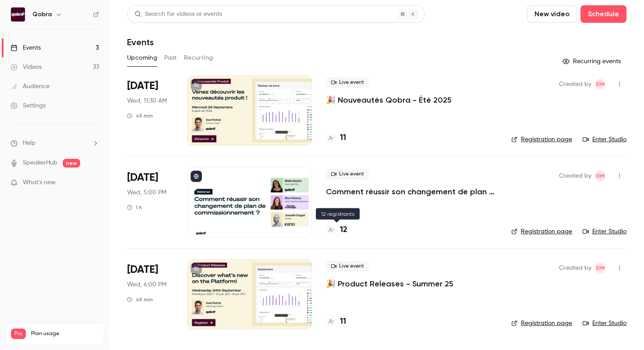  Describe the element at coordinates (150, 202) in the screenshot. I see `div: Sep 24 Wed, 5:00 PM (Europe/Paris)` at that location.